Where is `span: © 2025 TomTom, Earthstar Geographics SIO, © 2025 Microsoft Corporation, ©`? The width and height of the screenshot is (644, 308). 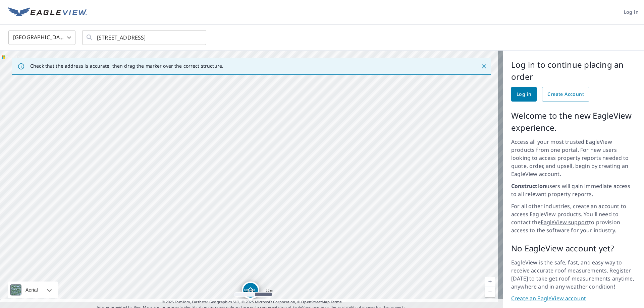 span: © 2025 TomTom, Earthstar Geographics SIO, © 2025 Microsoft Corporation, © is located at coordinates (251, 302).